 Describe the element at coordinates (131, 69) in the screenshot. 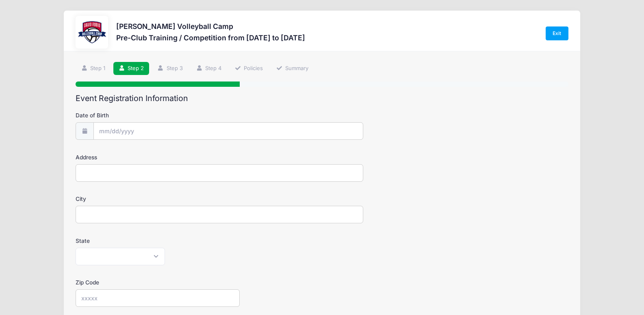

I see `a: Step 2` at that location.